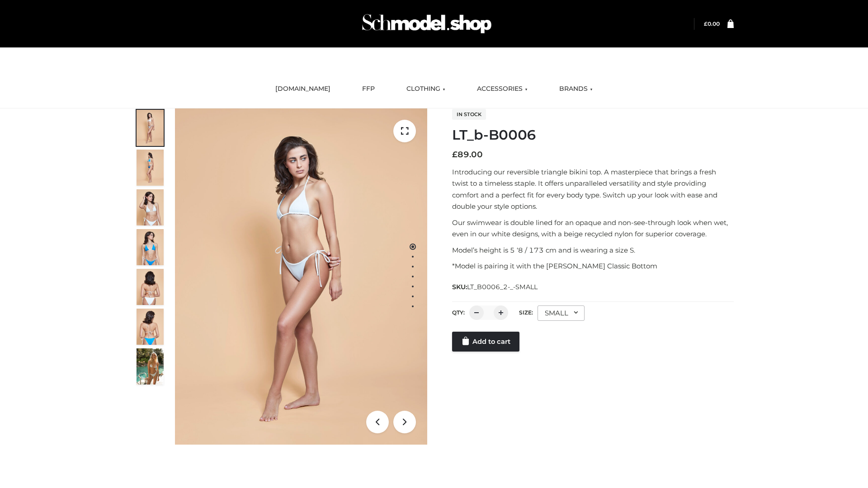 The height and width of the screenshot is (488, 868). I want to click on a: £0.00, so click(712, 23).